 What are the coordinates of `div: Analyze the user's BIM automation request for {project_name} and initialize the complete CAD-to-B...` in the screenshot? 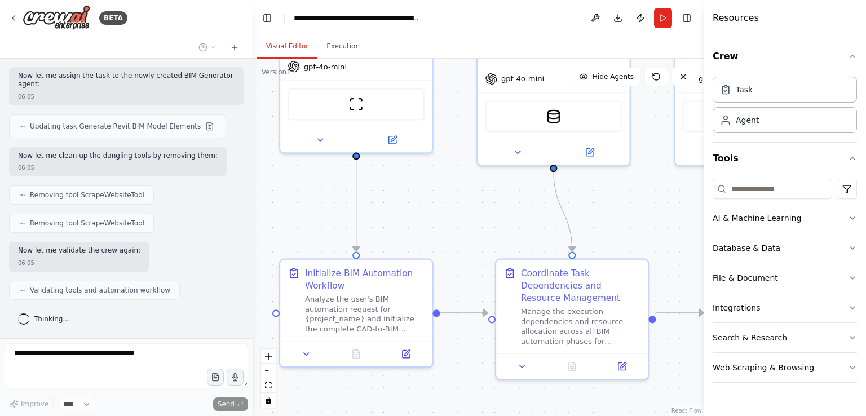 It's located at (365, 314).